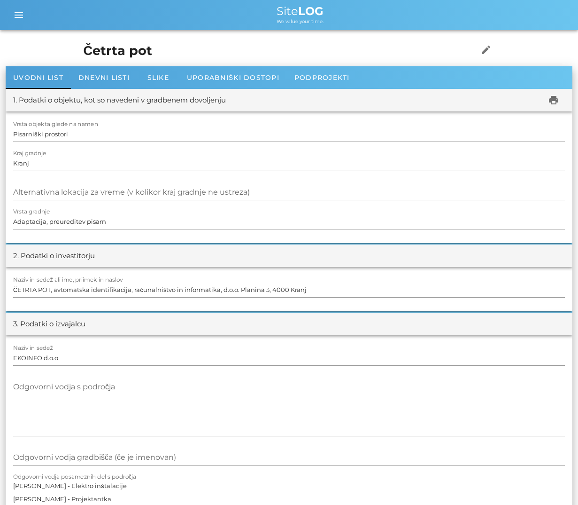 The image size is (578, 505). Describe the element at coordinates (75, 476) in the screenshot. I see `label: Odgovorni vodja posameznih del s področja` at that location.